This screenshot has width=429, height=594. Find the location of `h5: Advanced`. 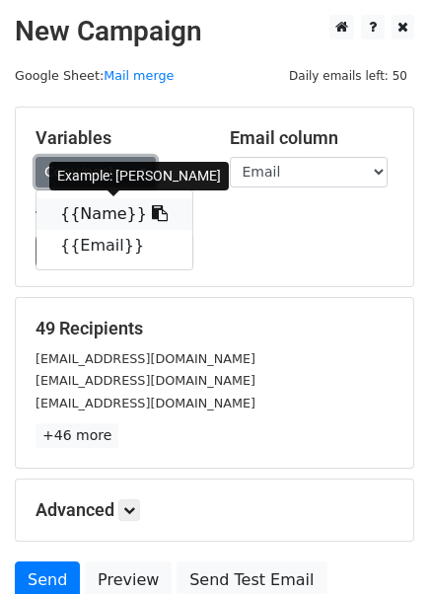

h5: Advanced is located at coordinates (214, 510).